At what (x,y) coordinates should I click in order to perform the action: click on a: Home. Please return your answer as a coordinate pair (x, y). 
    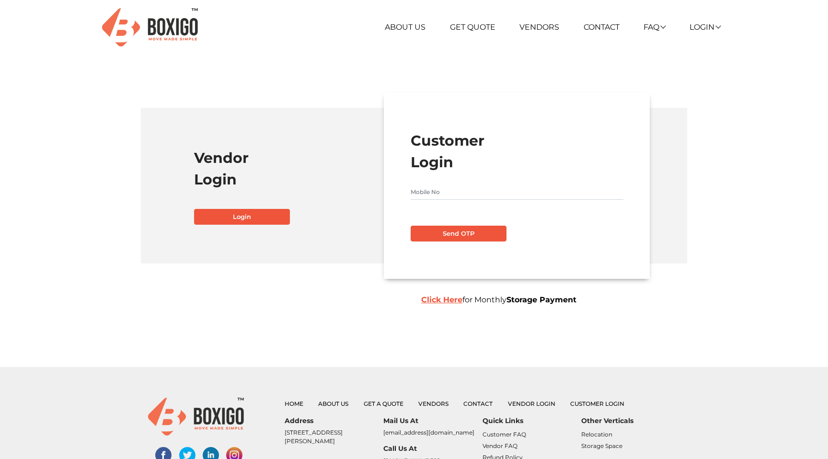
    Looking at the image, I should click on (294, 403).